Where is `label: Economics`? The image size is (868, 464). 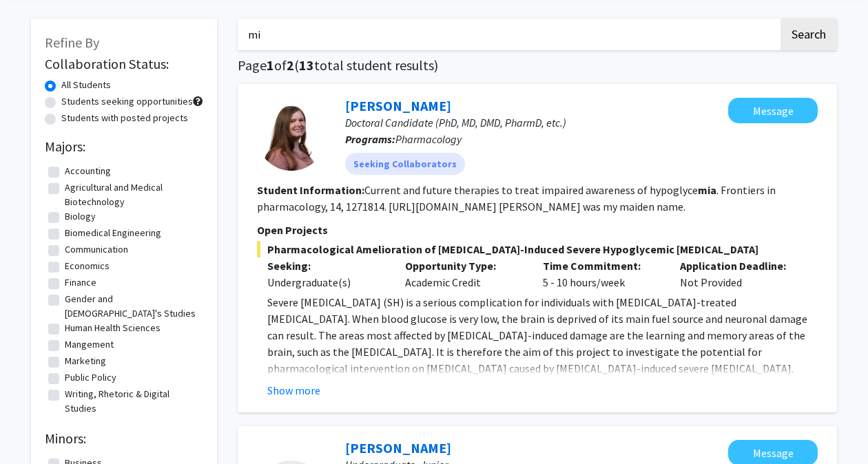 label: Economics is located at coordinates (87, 266).